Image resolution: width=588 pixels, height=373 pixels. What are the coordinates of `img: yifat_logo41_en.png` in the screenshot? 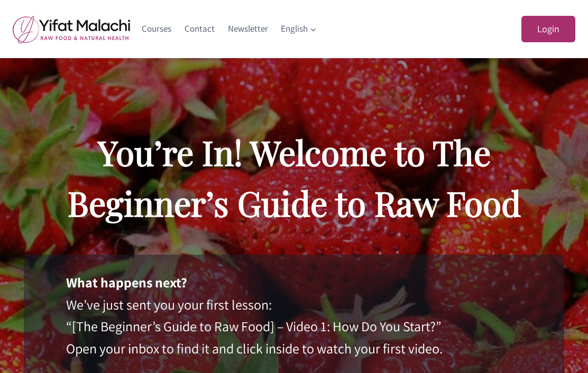 It's located at (71, 29).